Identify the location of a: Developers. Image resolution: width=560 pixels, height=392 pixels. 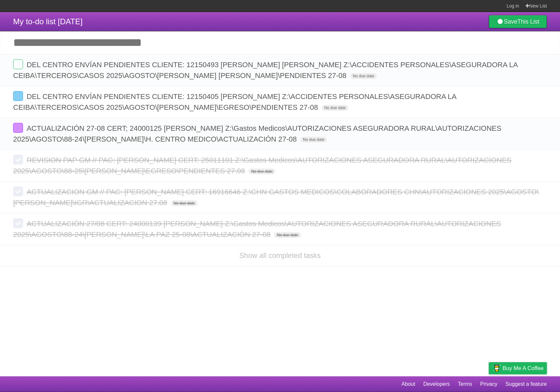
(436, 384).